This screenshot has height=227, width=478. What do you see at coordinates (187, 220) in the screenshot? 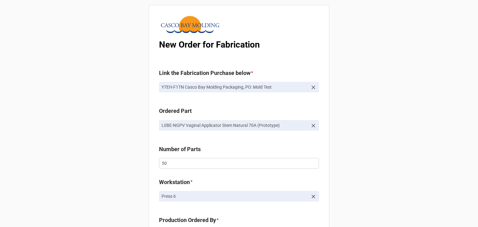
I see `label: Production Ordered By` at bounding box center [187, 220].